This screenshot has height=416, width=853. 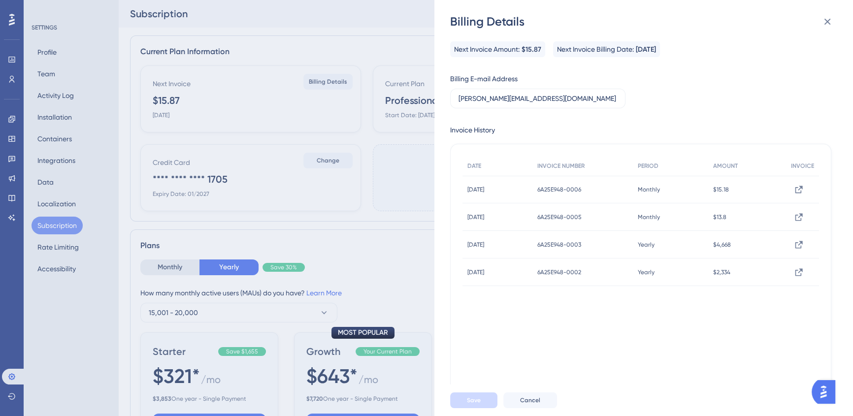 What do you see at coordinates (486, 49) in the screenshot?
I see `span: Next Invoice Amount:` at bounding box center [486, 49].